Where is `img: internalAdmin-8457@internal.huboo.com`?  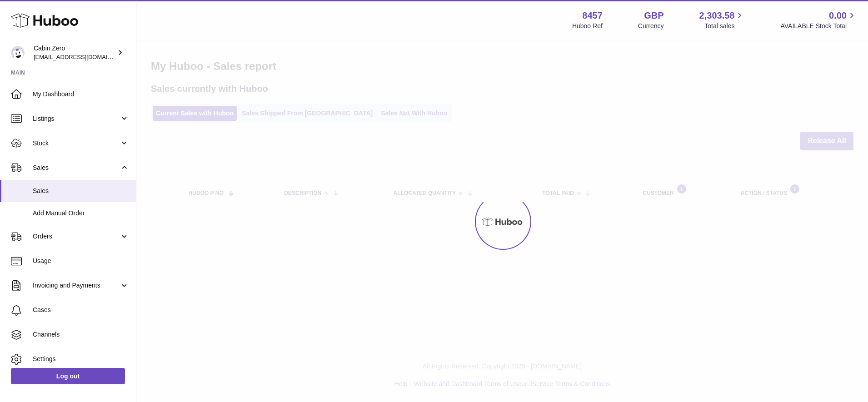 img: internalAdmin-8457@internal.huboo.com is located at coordinates (18, 53).